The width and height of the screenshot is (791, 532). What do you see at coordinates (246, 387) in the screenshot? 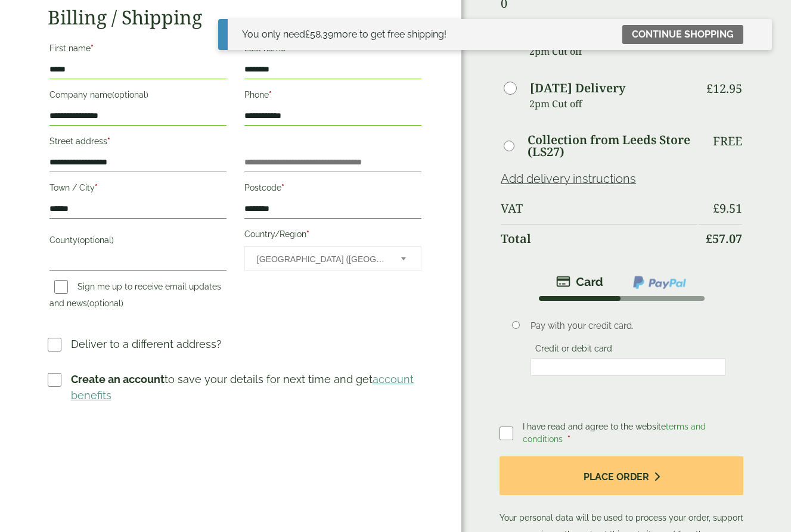
I see `p: to save your details for next time and get` at bounding box center [246, 387].